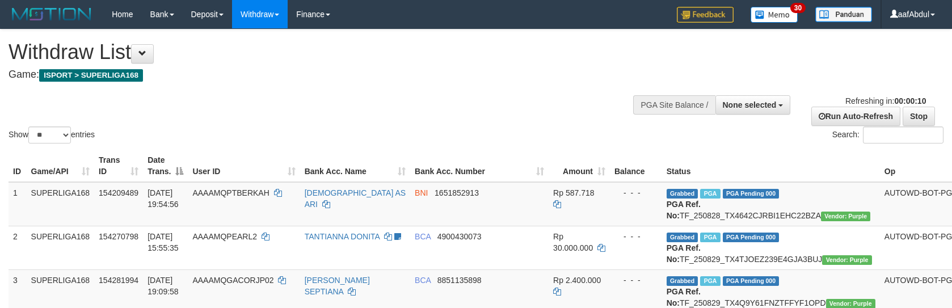  Describe the element at coordinates (888, 135) in the screenshot. I see `label: Search:` at that location.